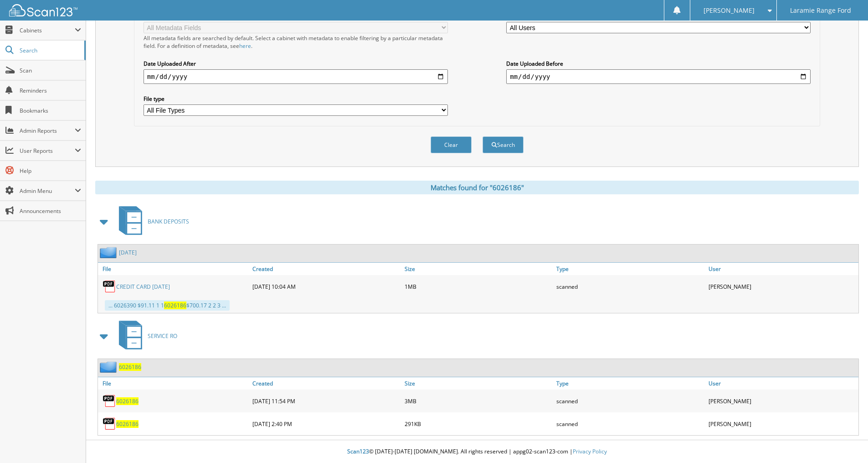 Image resolution: width=868 pixels, height=463 pixels. Describe the element at coordinates (295, 98) in the screenshot. I see `label: File type` at that location.